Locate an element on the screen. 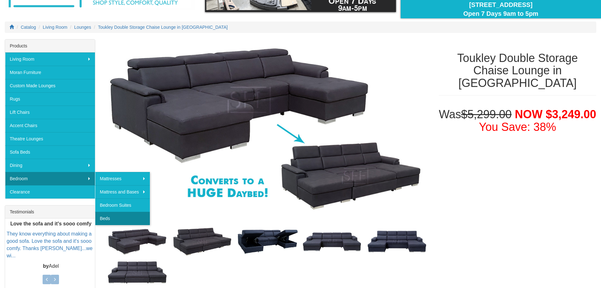 The height and width of the screenshot is (288, 601). font: You Save: 38% is located at coordinates (518, 127).